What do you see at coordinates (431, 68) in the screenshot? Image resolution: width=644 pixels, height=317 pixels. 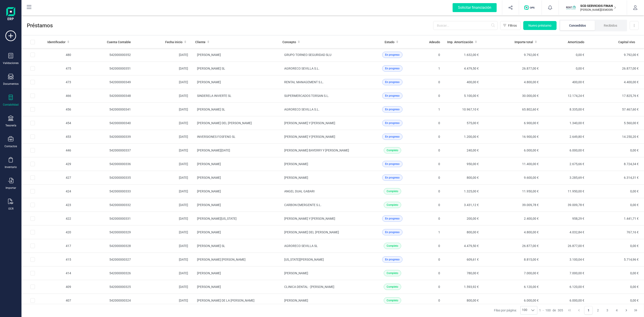 I see `td: 1` at bounding box center [431, 68].